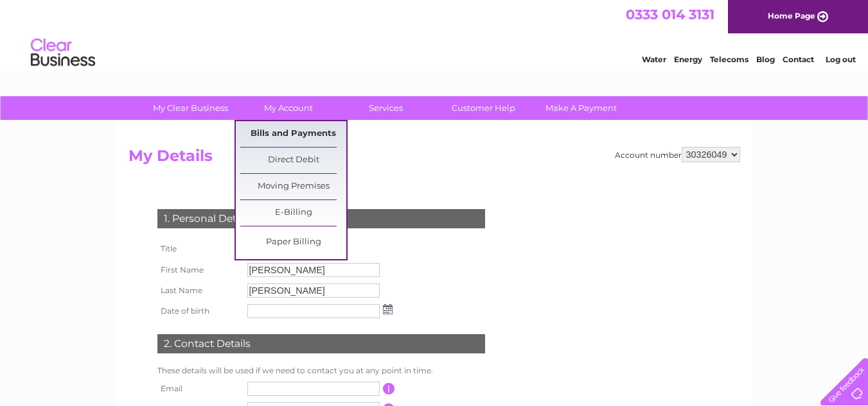 The image size is (868, 406). Describe the element at coordinates (654, 59) in the screenshot. I see `a: Water` at that location.